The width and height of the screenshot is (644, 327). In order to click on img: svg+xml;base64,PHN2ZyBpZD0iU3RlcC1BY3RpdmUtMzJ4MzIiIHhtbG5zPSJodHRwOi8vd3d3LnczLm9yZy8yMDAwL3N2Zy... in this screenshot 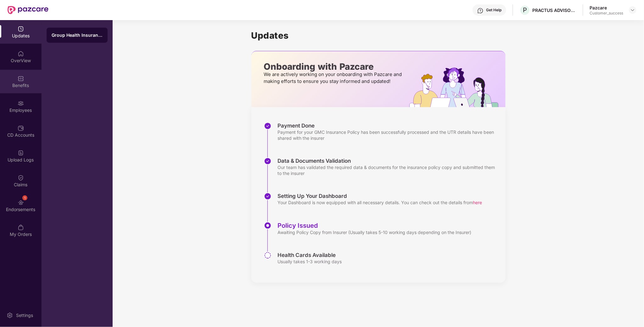, I will do `click(268, 226)`.